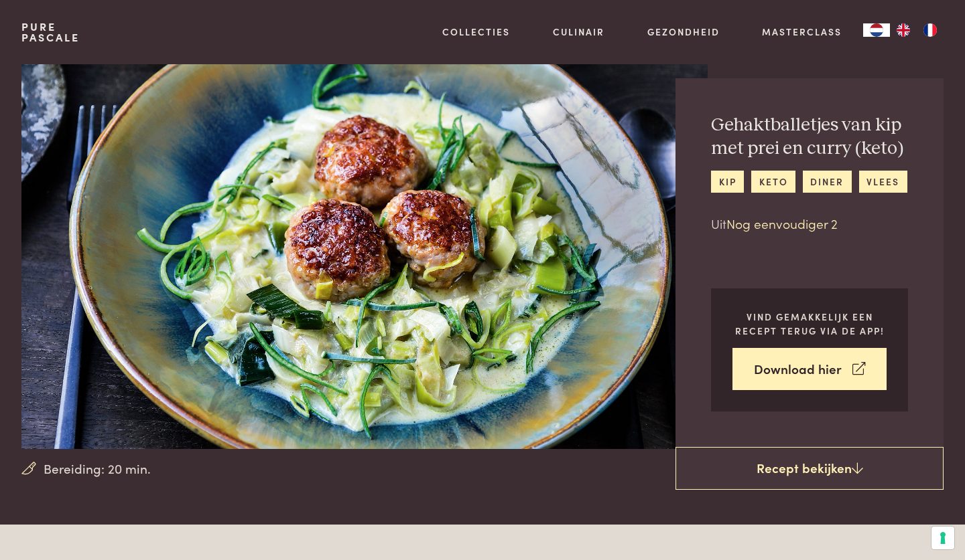 The height and width of the screenshot is (560, 965). What do you see at coordinates (876, 30) in the screenshot?
I see `div: Language` at bounding box center [876, 30].